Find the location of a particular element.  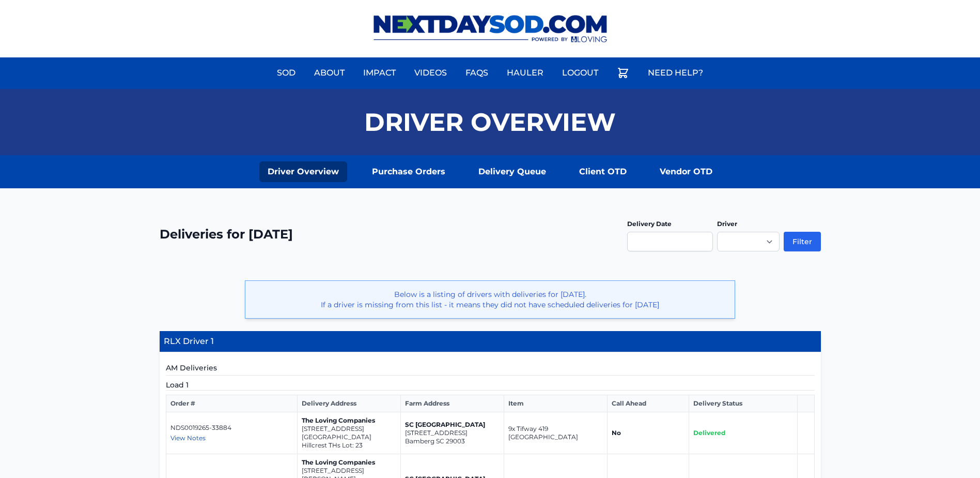

button: Filter is located at coordinates (803, 242).